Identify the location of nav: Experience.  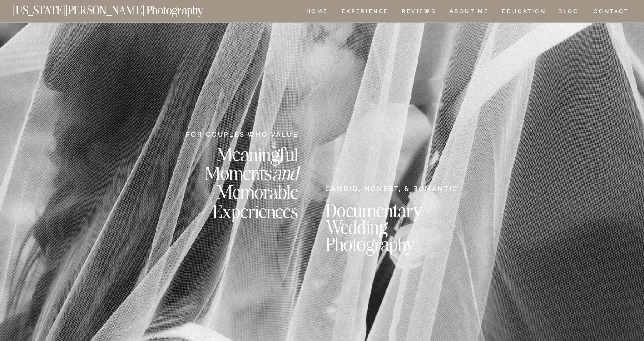
(364, 12).